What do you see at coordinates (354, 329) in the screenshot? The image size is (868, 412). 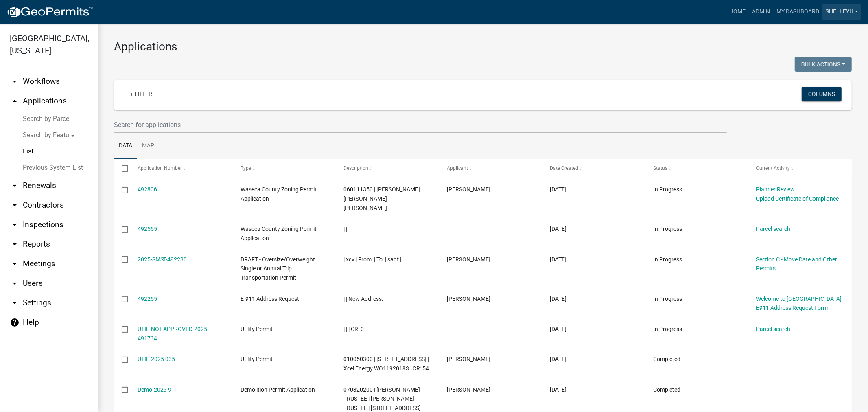 I see `span: | | | CR: 0` at bounding box center [354, 329].